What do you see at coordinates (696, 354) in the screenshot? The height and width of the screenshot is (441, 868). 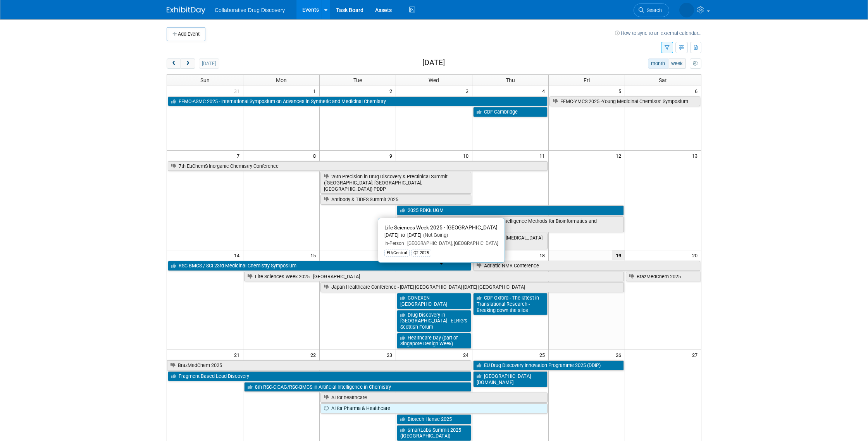 I see `span: 27` at bounding box center [696, 354].